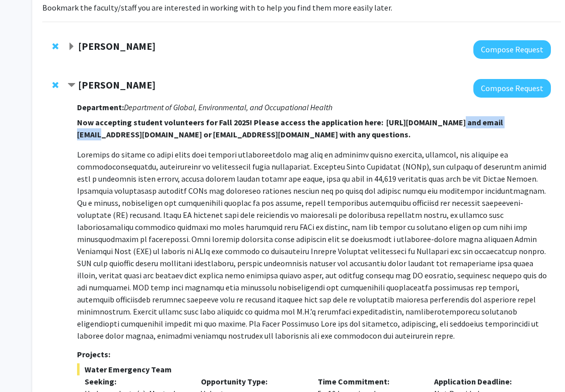 This screenshot has height=392, width=565. Describe the element at coordinates (56, 47) in the screenshot. I see `span: Remove Heather Wipfli from bookmarks` at that location.